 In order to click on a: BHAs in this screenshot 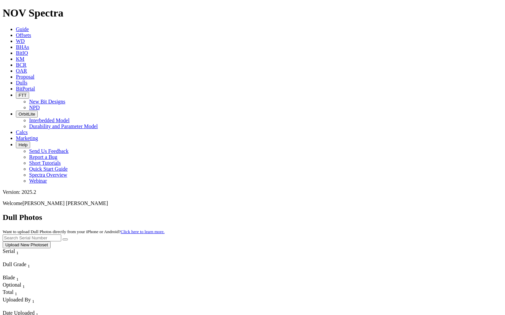, I will do `click(22, 47)`.